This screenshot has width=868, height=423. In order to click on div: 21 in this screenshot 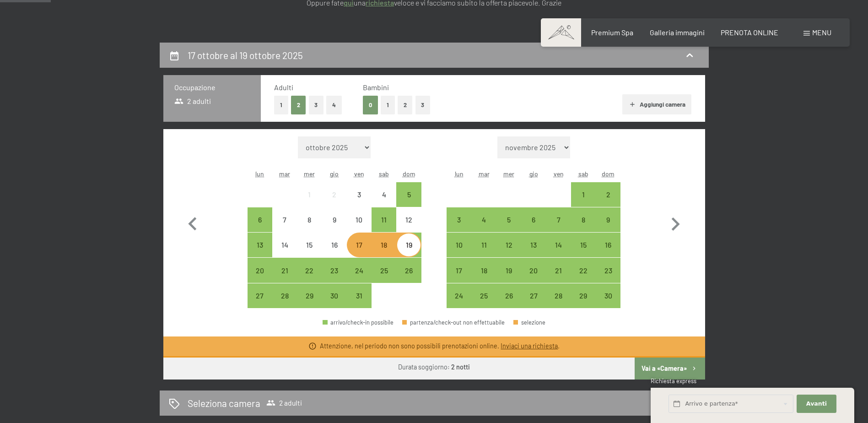, I will do `click(284, 278)`.